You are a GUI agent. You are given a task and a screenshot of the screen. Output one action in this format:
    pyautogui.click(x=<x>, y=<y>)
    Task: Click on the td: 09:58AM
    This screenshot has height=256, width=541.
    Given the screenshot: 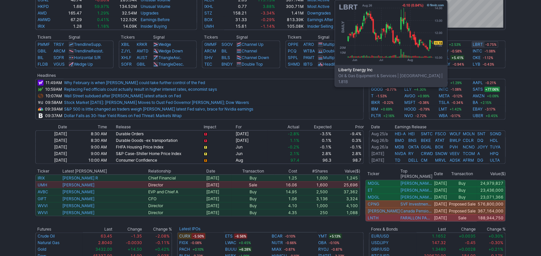 What is the action you would take?
    pyautogui.click(x=54, y=103)
    